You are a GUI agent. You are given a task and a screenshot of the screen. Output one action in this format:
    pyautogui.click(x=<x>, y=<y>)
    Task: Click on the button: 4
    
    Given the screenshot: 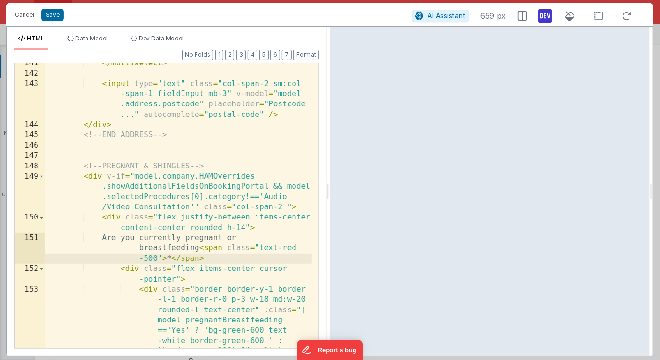 What is the action you would take?
    pyautogui.click(x=253, y=55)
    